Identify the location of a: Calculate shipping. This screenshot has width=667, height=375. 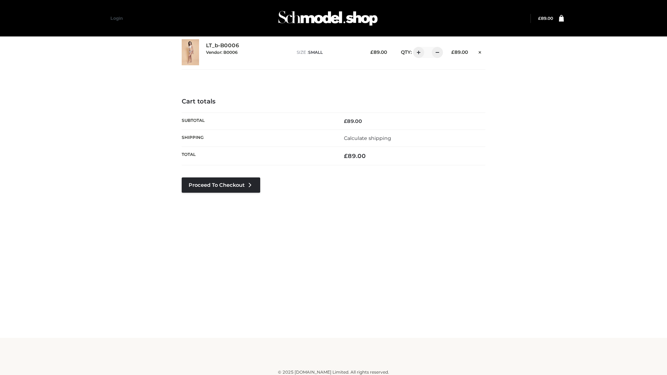
(367, 138).